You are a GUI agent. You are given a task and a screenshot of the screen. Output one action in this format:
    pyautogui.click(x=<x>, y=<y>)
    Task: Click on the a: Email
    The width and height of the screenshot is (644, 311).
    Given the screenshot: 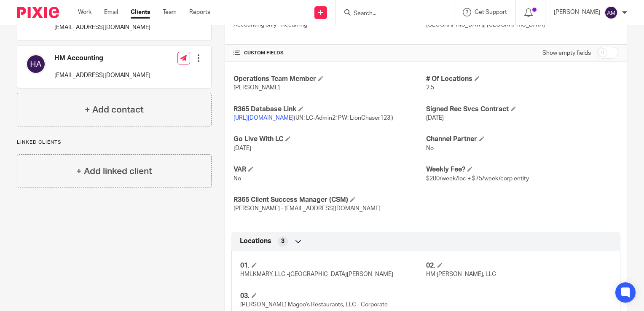 What is the action you would take?
    pyautogui.click(x=111, y=12)
    